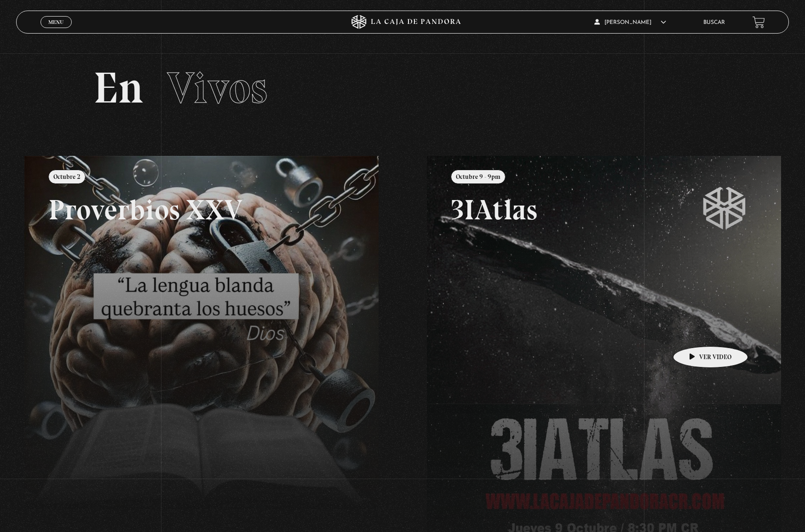 This screenshot has width=805, height=532. Describe the element at coordinates (56, 30) in the screenshot. I see `span: Cerrar` at that location.